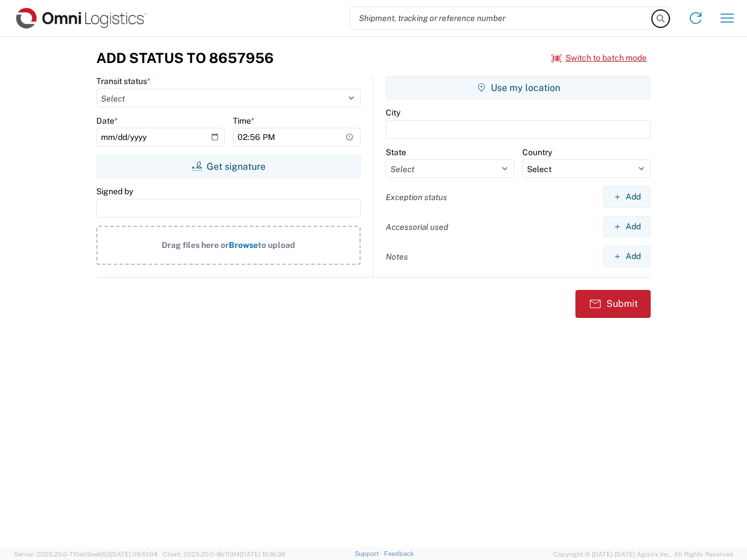  What do you see at coordinates (416, 197) in the screenshot?
I see `label: Exception status` at bounding box center [416, 197].